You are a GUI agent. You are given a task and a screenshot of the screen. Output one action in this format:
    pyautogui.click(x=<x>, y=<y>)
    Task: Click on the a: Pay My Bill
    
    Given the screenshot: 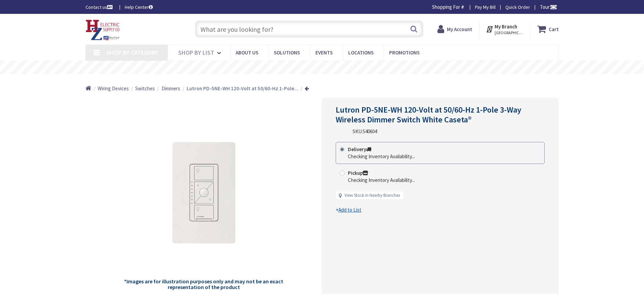 What is the action you would take?
    pyautogui.click(x=485, y=7)
    